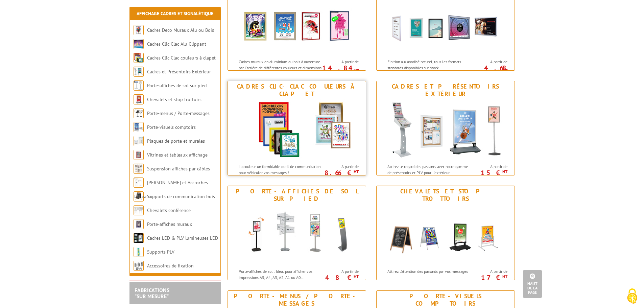 The width and height of the screenshot is (644, 308). I want to click on img: Porte-menus / Porte-messages, so click(138, 113).